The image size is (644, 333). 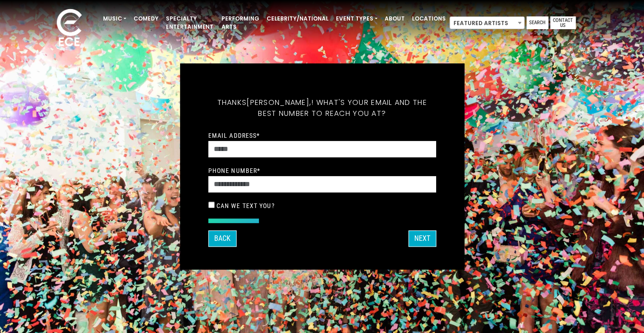 What do you see at coordinates (395, 19) in the screenshot?
I see `a: About` at bounding box center [395, 19].